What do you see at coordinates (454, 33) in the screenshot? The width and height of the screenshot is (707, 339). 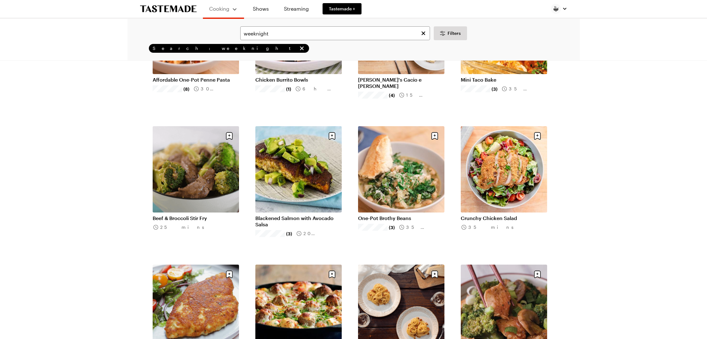 I see `span: Filters` at bounding box center [454, 33].